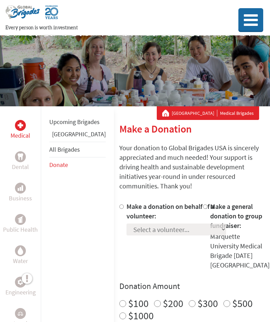  Describe the element at coordinates (208, 303) in the screenshot. I see `label: $300` at that location.